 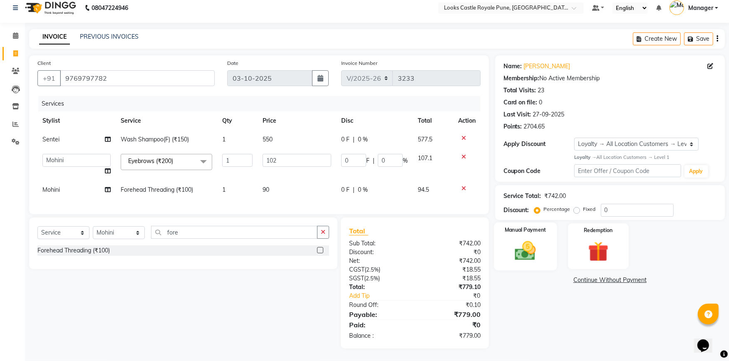 I want to click on label: Fixed, so click(x=590, y=209).